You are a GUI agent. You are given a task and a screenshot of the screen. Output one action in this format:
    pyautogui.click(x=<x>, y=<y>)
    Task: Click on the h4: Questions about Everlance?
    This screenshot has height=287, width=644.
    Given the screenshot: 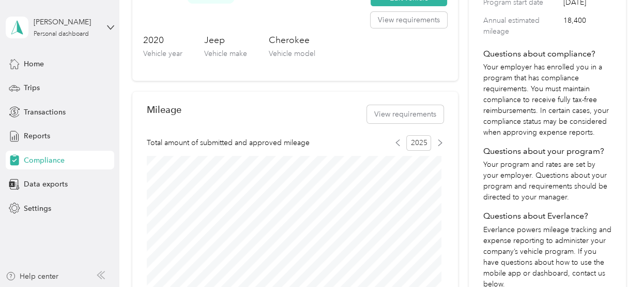 What is the action you would take?
    pyautogui.click(x=548, y=216)
    